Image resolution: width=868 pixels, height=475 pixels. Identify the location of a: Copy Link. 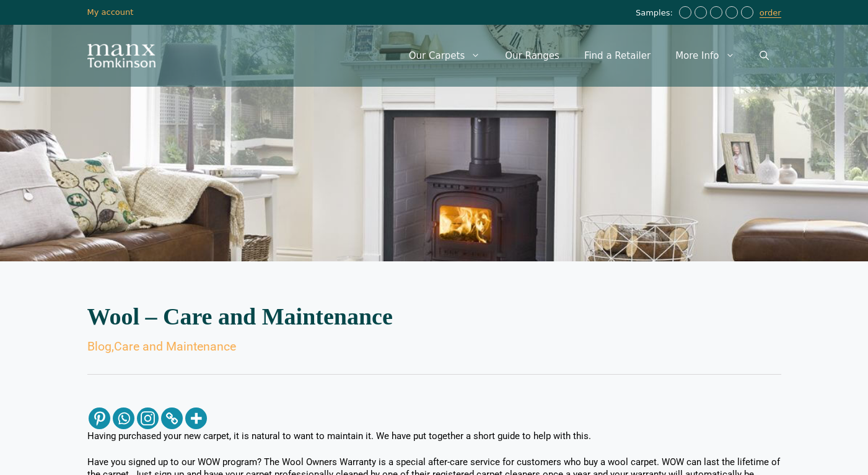
(172, 418).